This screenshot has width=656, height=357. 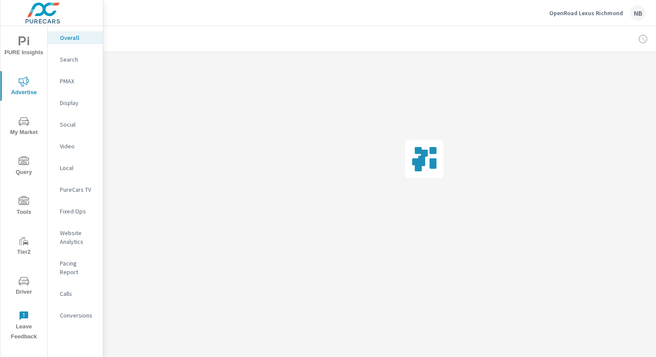 What do you see at coordinates (75, 268) in the screenshot?
I see `div: Pacing Report` at bounding box center [75, 268].